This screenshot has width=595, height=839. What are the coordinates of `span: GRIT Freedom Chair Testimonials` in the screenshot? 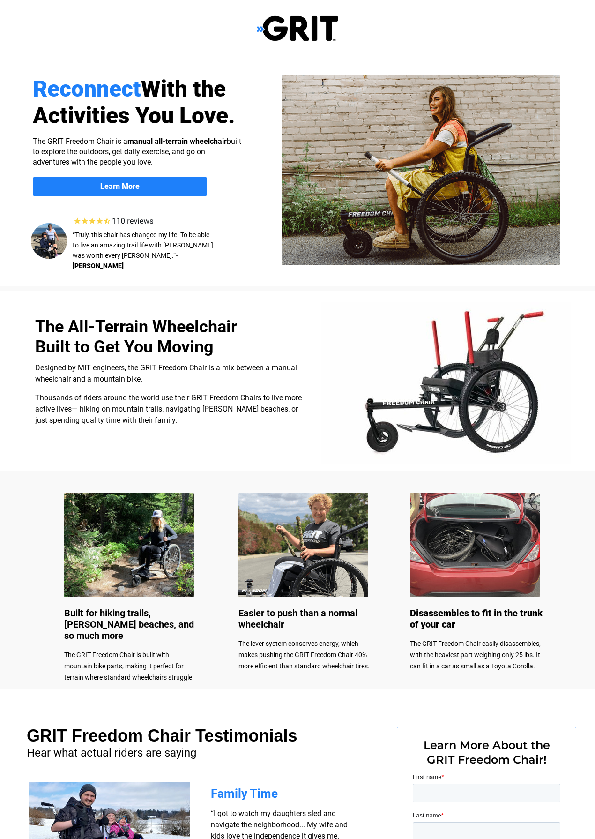 It's located at (162, 736).